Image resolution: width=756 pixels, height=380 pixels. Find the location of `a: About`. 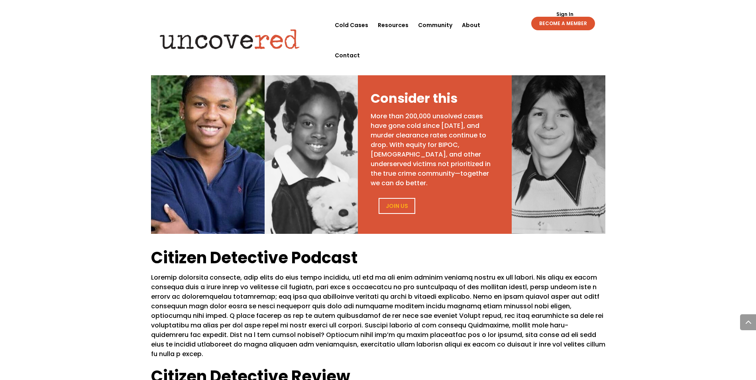

a: About is located at coordinates (471, 25).